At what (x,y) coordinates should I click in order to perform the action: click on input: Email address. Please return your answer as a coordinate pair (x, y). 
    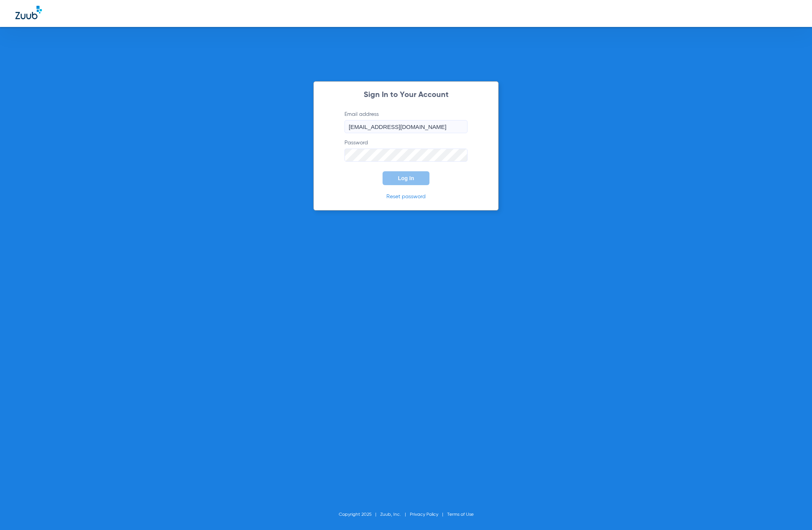
    Looking at the image, I should click on (406, 127).